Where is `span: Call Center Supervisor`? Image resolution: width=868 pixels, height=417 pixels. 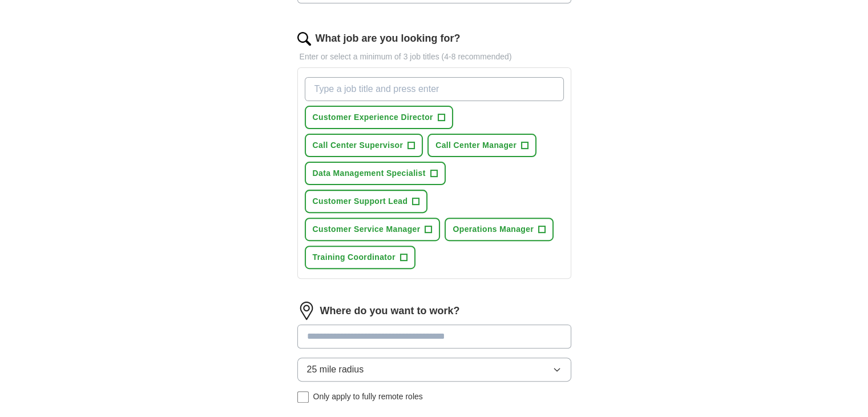
span: Call Center Supervisor is located at coordinates (358, 145).